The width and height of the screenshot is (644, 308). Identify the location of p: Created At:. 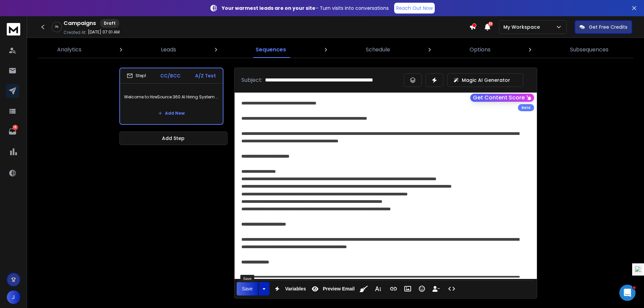
(75, 33).